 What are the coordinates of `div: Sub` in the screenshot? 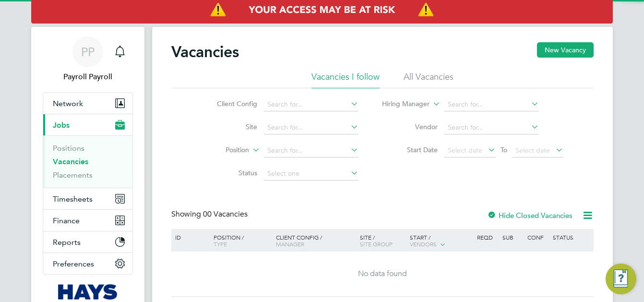 It's located at (512, 237).